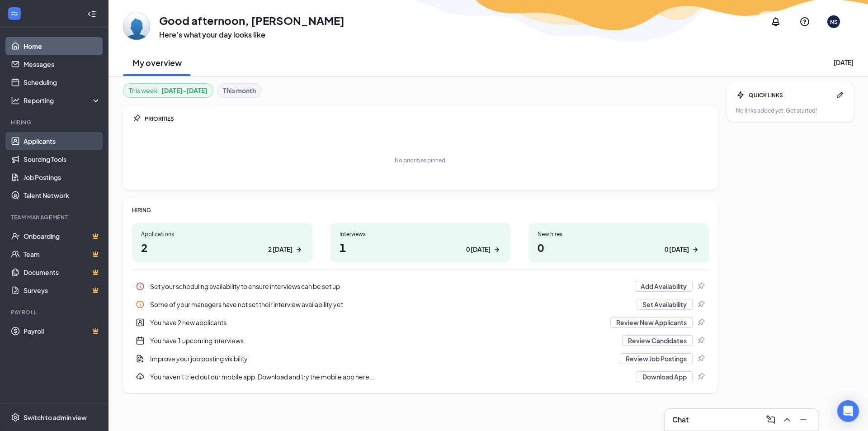 The width and height of the screenshot is (868, 431). What do you see at coordinates (776, 21) in the screenshot?
I see `svg: Notifications` at bounding box center [776, 21].